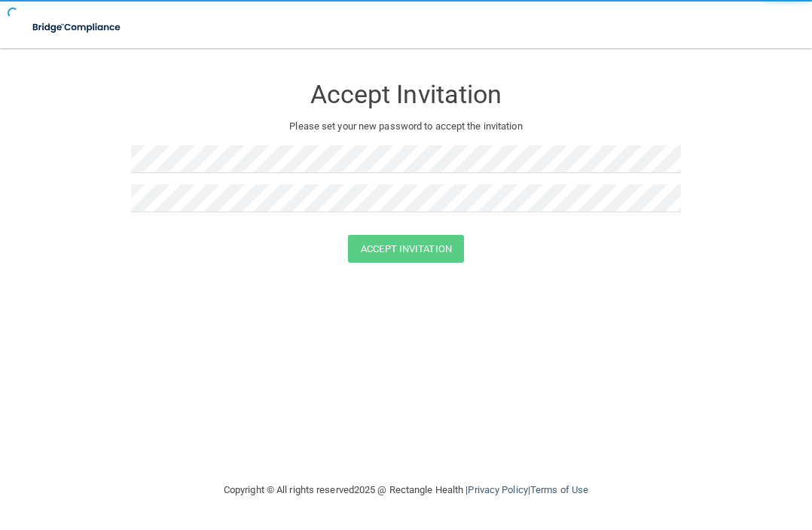 This screenshot has height=530, width=812. Describe the element at coordinates (77, 27) in the screenshot. I see `img: bridge_compliance_login_screen.278c3ca4.svg` at that location.